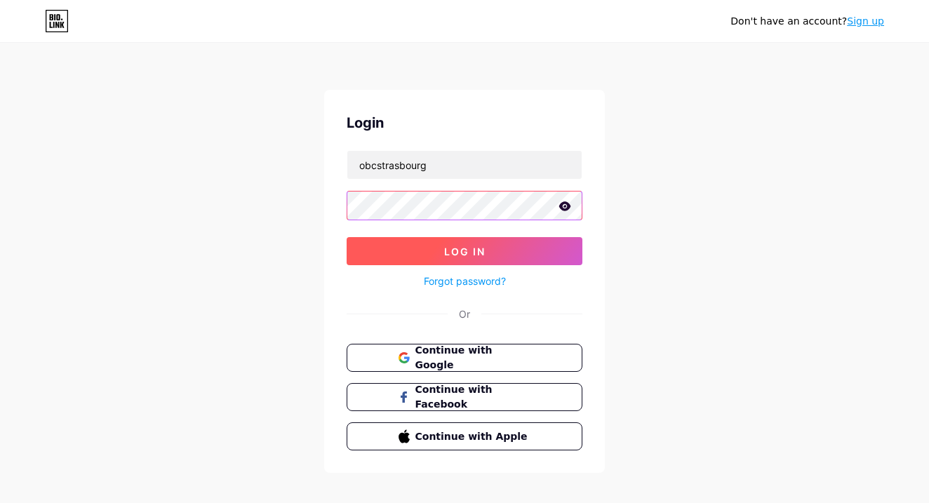 The width and height of the screenshot is (929, 503). Describe the element at coordinates (464, 358) in the screenshot. I see `a: Continue with Google` at that location.